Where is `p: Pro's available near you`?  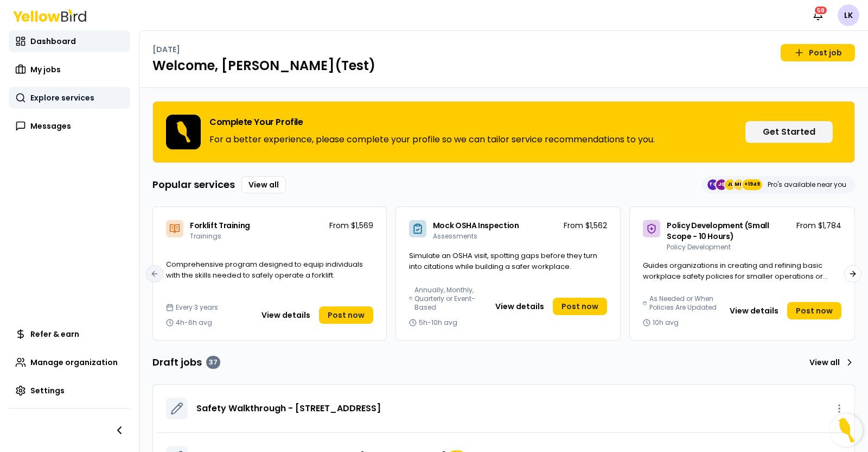 p: Pro's available near you is located at coordinates (807, 185).